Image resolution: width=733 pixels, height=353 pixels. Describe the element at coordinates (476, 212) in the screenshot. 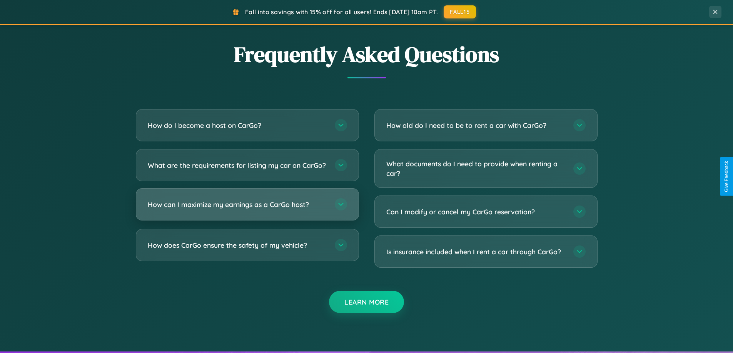

I see `h3: Can I modify or cancel my CarGo reservation?` at that location.